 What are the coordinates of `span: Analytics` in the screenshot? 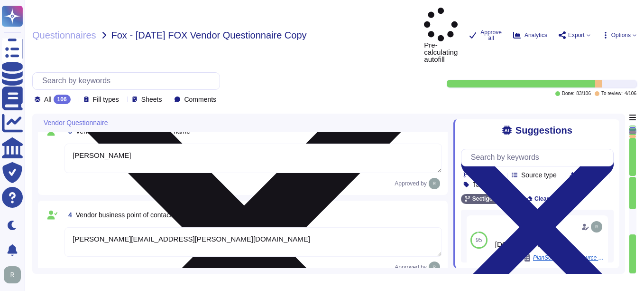 It's located at (536, 35).